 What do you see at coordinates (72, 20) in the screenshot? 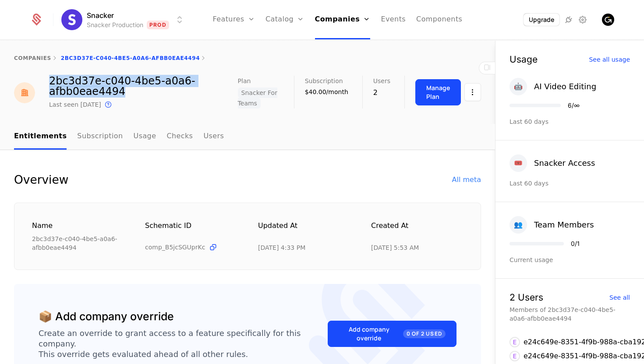
I see `img: Snacker` at bounding box center [72, 20].